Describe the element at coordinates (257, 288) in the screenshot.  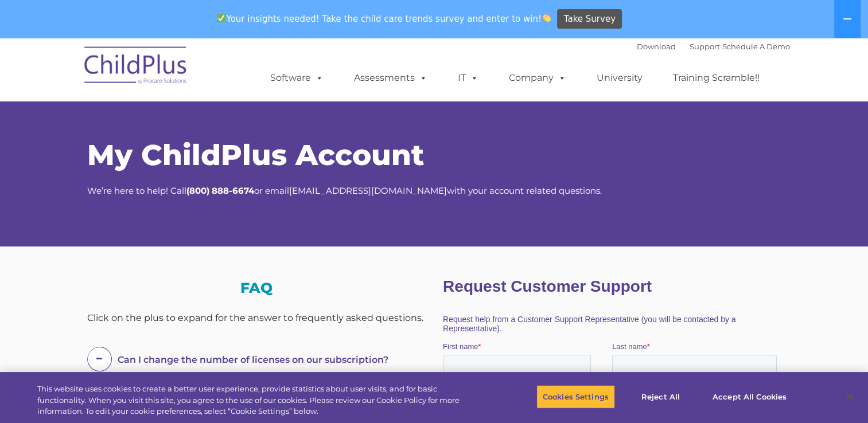
I see `h3: FAQ` at that location.